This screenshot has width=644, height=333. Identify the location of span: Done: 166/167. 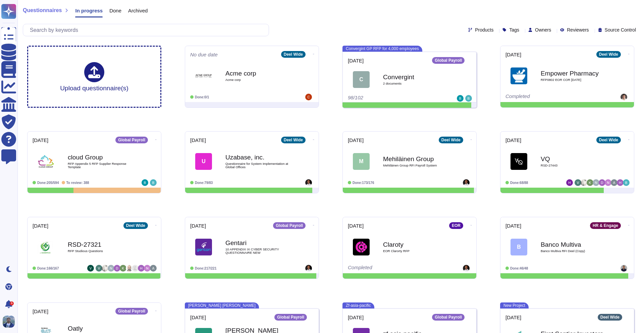
(48, 268).